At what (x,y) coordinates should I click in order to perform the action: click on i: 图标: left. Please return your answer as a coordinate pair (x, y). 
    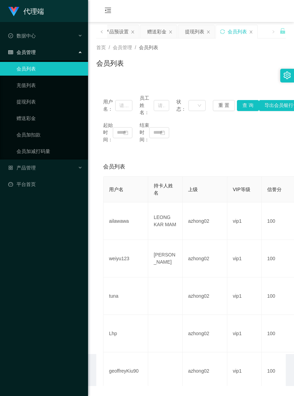
    Looking at the image, I should click on (102, 32).